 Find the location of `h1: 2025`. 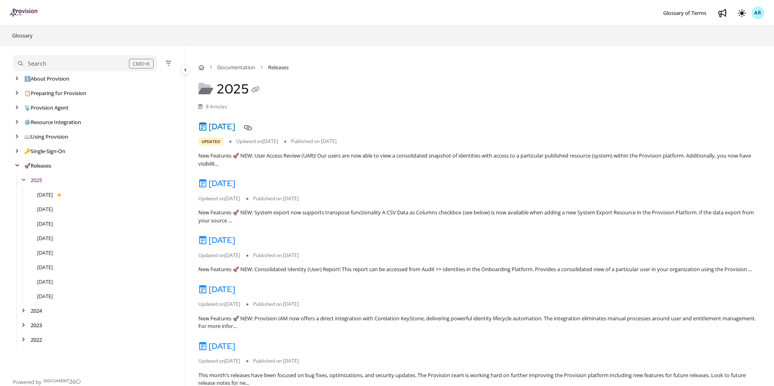

h1: 2025 is located at coordinates (230, 89).